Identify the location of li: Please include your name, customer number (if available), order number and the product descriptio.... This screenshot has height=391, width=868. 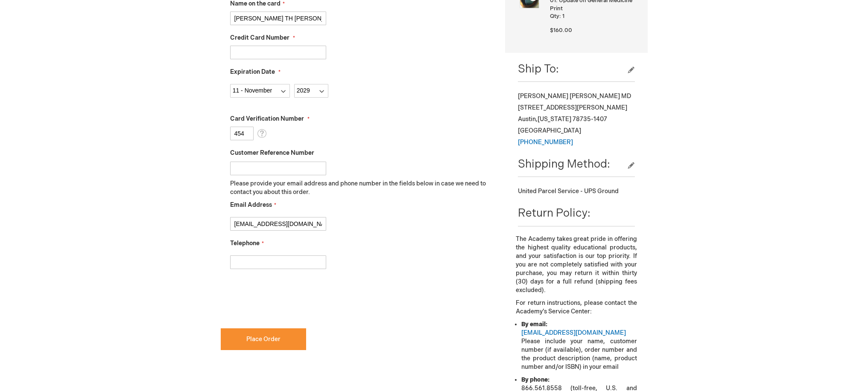
(579, 346).